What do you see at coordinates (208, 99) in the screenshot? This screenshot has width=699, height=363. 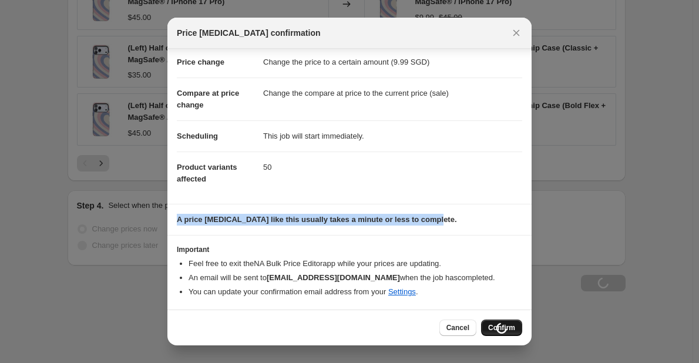 I see `span: Compare at price change` at bounding box center [208, 99].